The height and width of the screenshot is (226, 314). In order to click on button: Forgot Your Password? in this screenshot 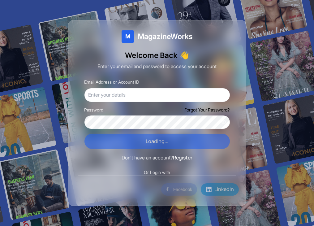, I will do `click(207, 110)`.